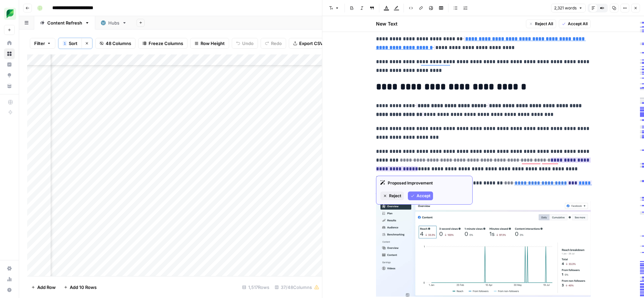  Describe the element at coordinates (70, 43) in the screenshot. I see `button: 1Sort` at that location.